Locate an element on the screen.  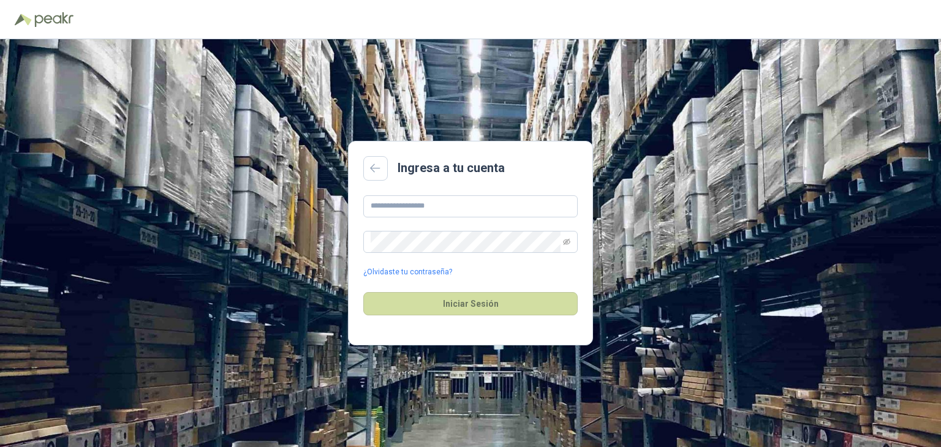
img: Logo is located at coordinates (23, 20).